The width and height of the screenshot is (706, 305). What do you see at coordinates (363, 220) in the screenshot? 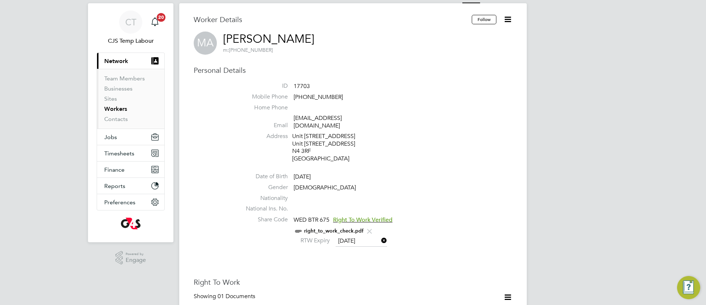
I see `span: Right To Work Verified` at bounding box center [363, 220].